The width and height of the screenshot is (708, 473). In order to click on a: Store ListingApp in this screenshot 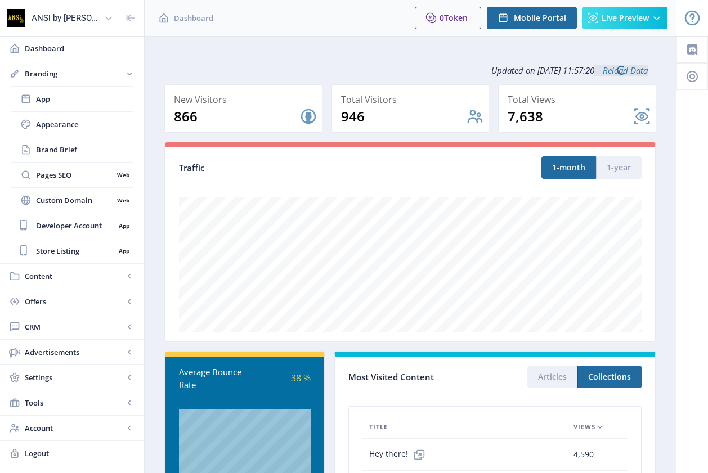, I will do `click(72, 251)`.